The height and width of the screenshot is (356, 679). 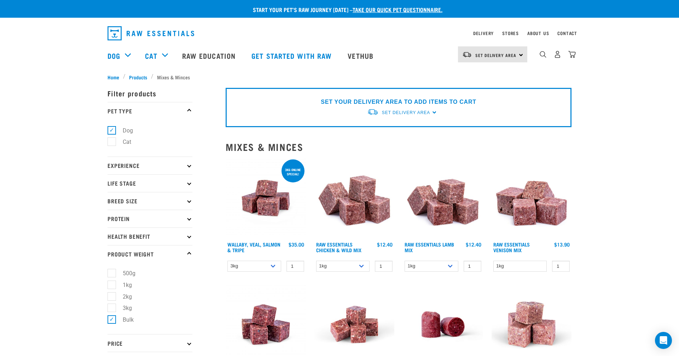 What do you see at coordinates (150, 342) in the screenshot?
I see `p: Price` at bounding box center [150, 342].